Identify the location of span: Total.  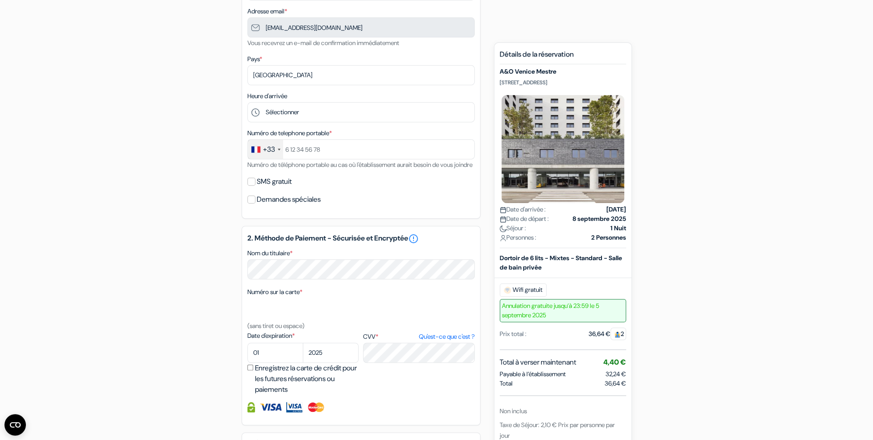
(506, 383).